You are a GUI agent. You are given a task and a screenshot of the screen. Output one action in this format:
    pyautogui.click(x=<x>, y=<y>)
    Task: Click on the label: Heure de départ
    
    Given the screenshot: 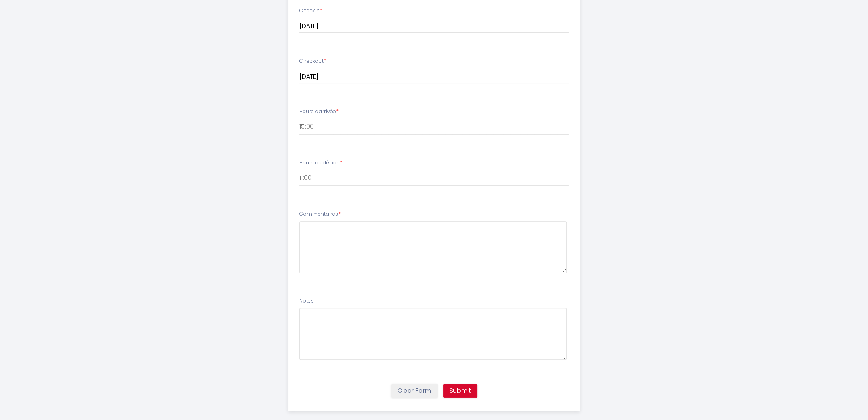 What is the action you would take?
    pyautogui.click(x=321, y=163)
    